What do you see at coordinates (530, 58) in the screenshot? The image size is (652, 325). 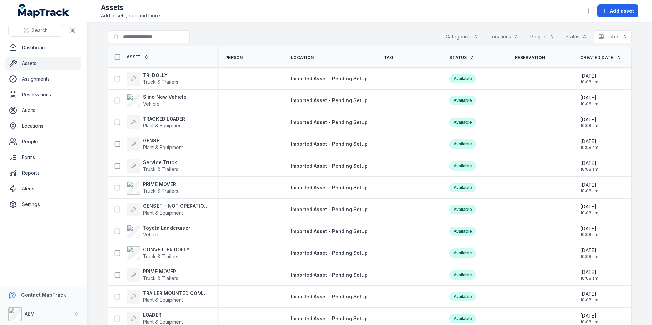 I see `span: Reservation` at bounding box center [530, 58].